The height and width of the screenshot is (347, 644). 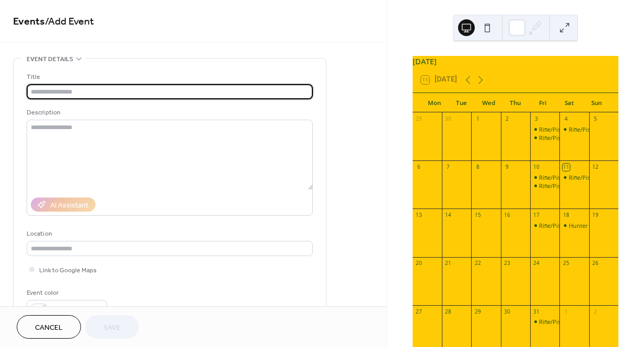 What do you see at coordinates (478, 167) in the screenshot?
I see `div: 8` at bounding box center [478, 167].